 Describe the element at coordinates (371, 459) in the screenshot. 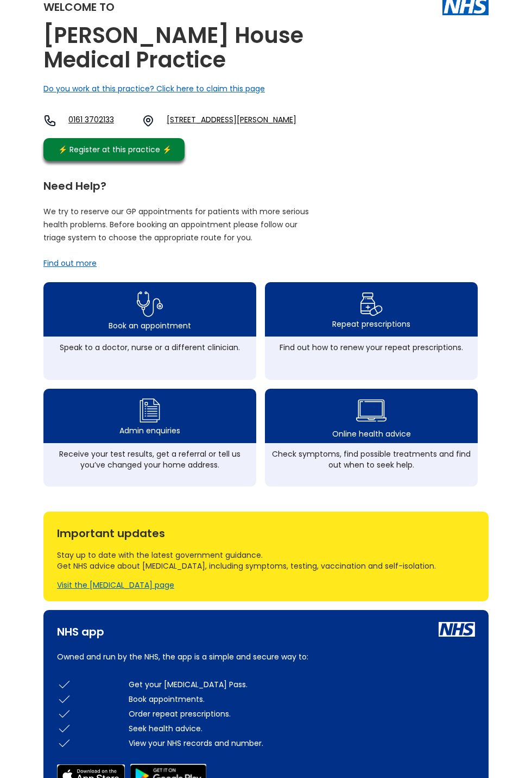

I see `div: Check symptoms, find possible treatments and find out when to seek help.` at that location.